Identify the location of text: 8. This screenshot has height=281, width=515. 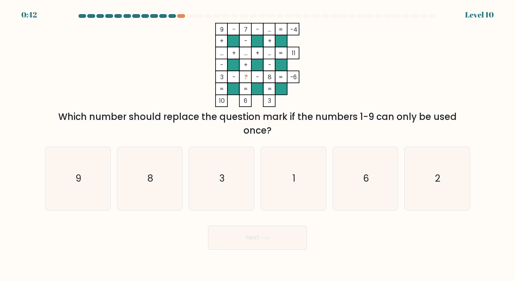
(150, 178).